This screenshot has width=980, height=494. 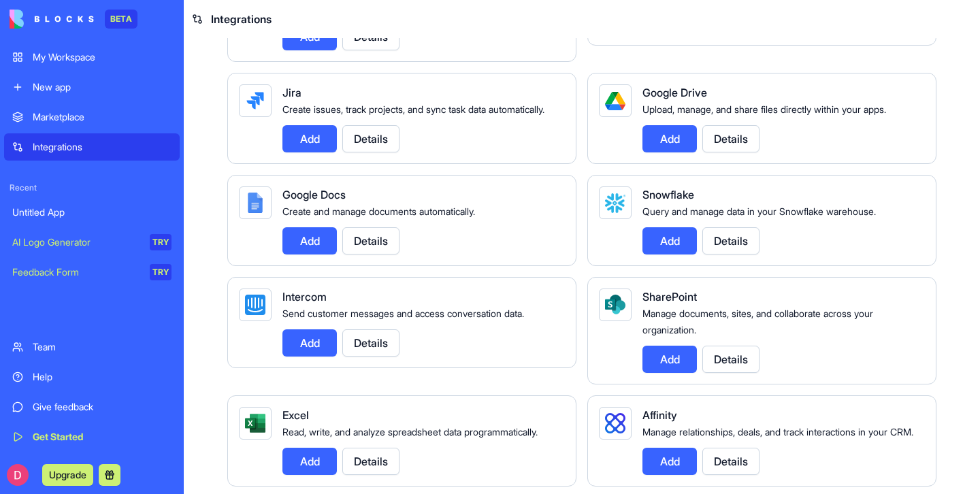 I want to click on div: Untitled App, so click(x=92, y=212).